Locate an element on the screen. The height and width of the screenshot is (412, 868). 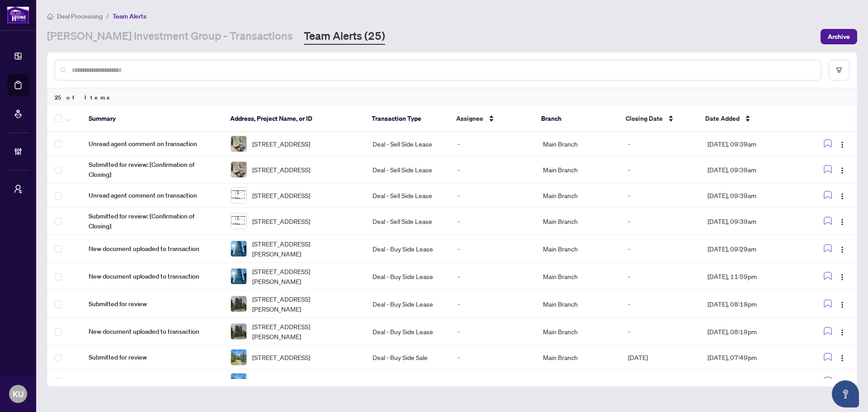
th: Assignee is located at coordinates (491, 119).